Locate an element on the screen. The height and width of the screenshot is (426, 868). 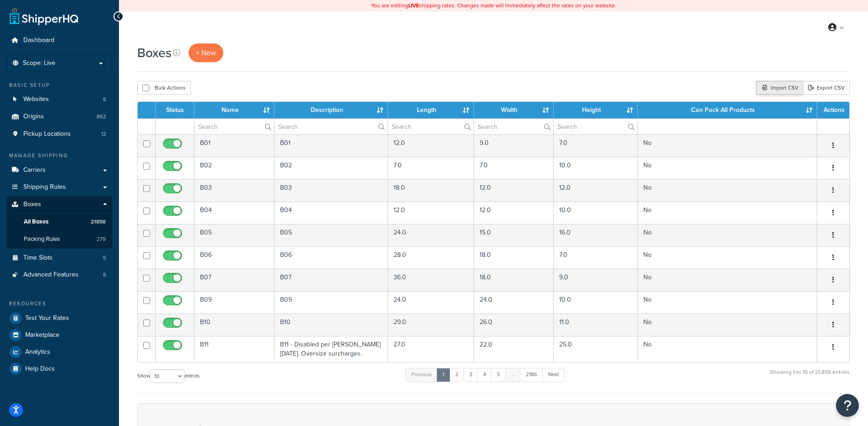
th: Length : activate to sort column ascending is located at coordinates (431, 110).